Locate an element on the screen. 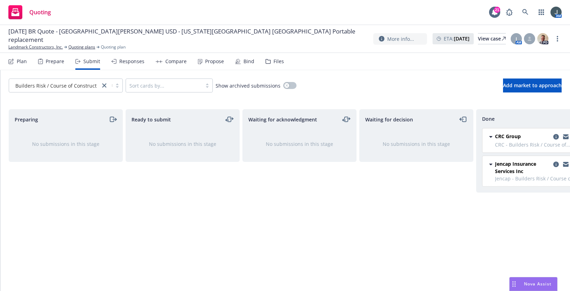 This screenshot has height=291, width=570. span: Ready to submit is located at coordinates (151, 119).